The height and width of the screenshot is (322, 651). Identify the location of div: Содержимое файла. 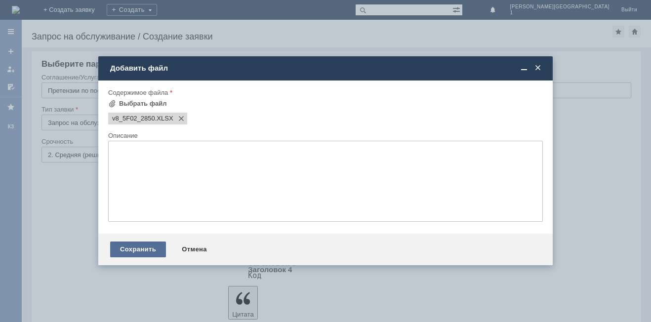
(325, 92).